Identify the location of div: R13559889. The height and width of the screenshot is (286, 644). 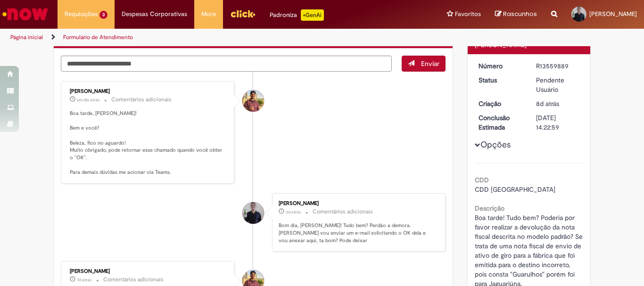
(557, 66).